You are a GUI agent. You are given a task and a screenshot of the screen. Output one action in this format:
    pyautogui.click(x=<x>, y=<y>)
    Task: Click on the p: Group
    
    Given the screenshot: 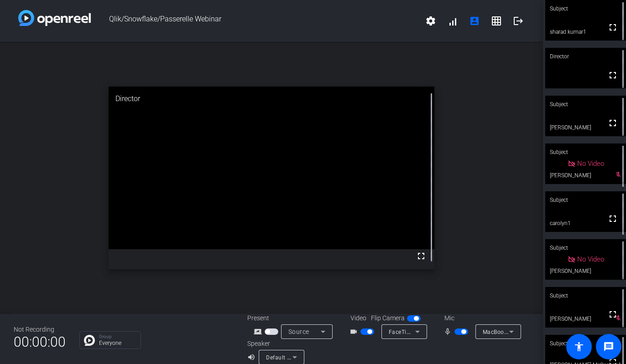 What is the action you would take?
    pyautogui.click(x=118, y=337)
    